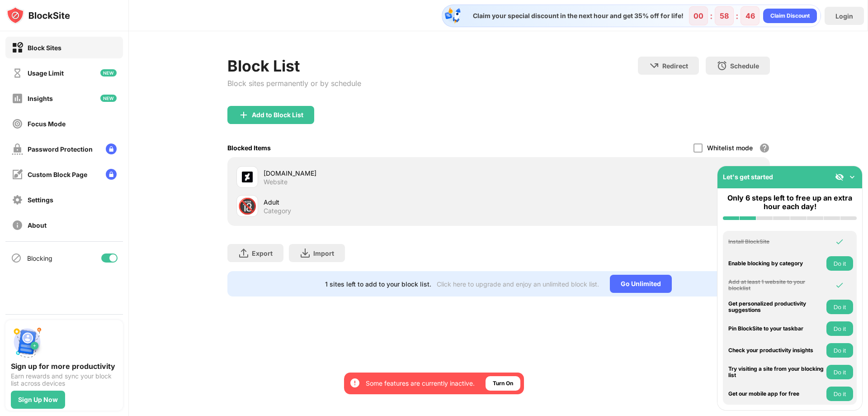 This screenshot has height=416, width=868. Describe the element at coordinates (852, 177) in the screenshot. I see `img: omni-setup-toggle.svg` at that location.